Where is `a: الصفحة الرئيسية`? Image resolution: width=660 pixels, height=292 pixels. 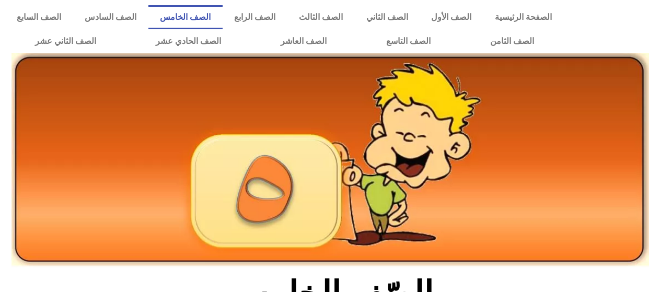 a: الصفحة الرئيسية is located at coordinates (524, 17).